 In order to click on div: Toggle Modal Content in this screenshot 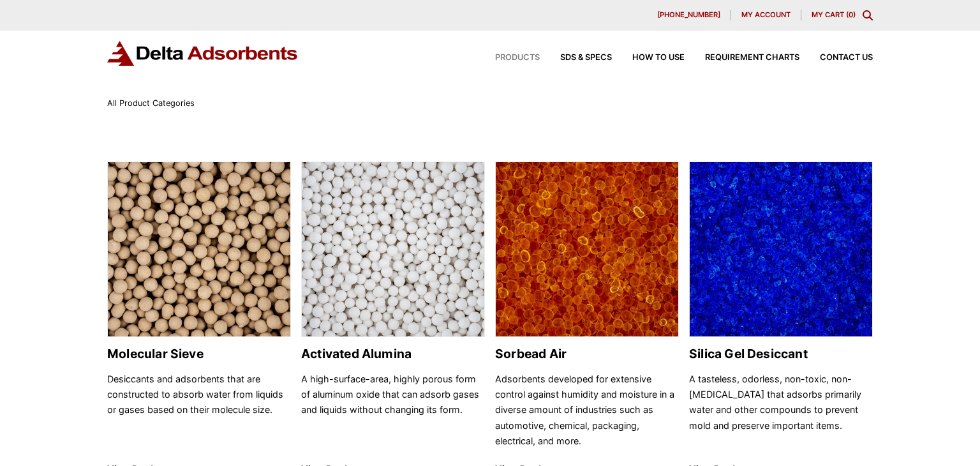, I will do `click(868, 15)`.